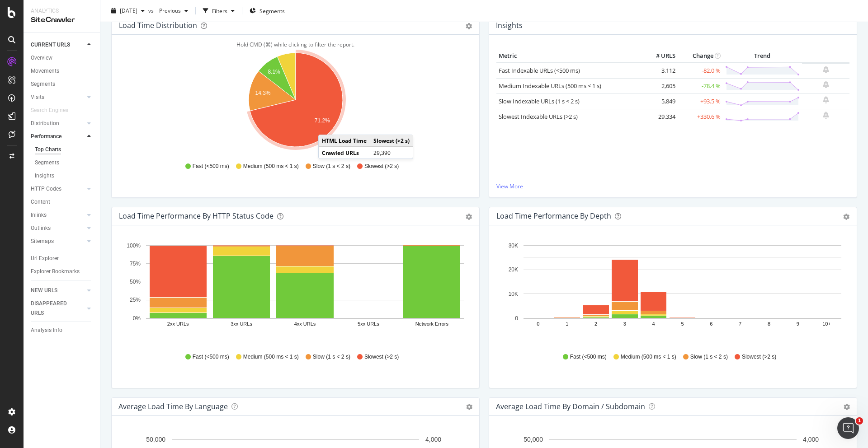  I want to click on text: 2, so click(596, 324).